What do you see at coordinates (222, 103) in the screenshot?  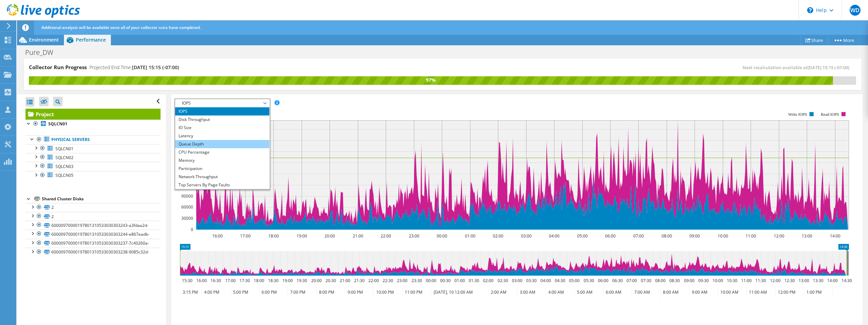 I see `span: IOPS` at bounding box center [222, 103].